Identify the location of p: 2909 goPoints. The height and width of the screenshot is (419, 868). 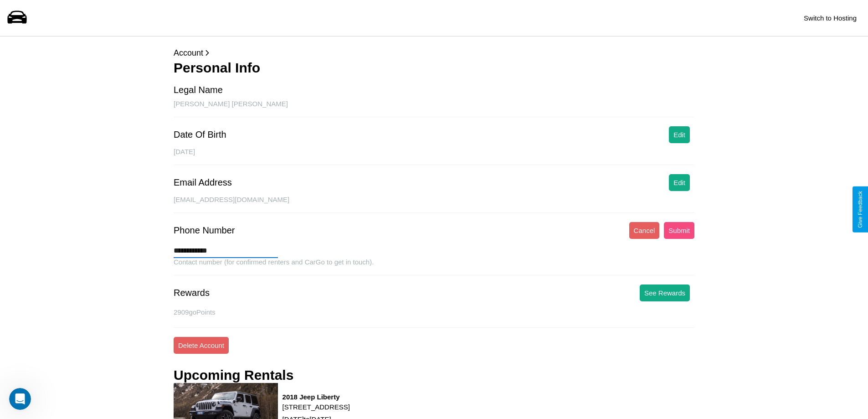
(434, 312).